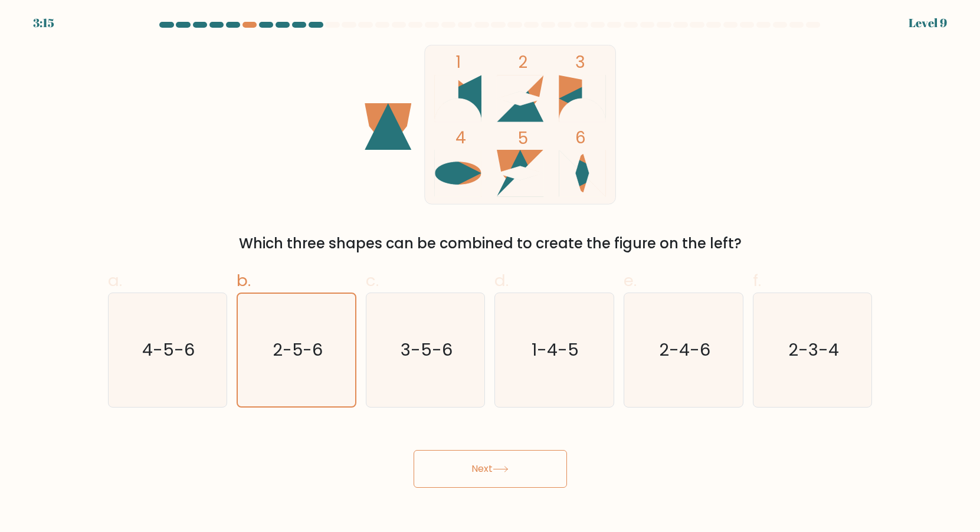 The width and height of the screenshot is (980, 532). Describe the element at coordinates (630, 281) in the screenshot. I see `span: e.` at that location.